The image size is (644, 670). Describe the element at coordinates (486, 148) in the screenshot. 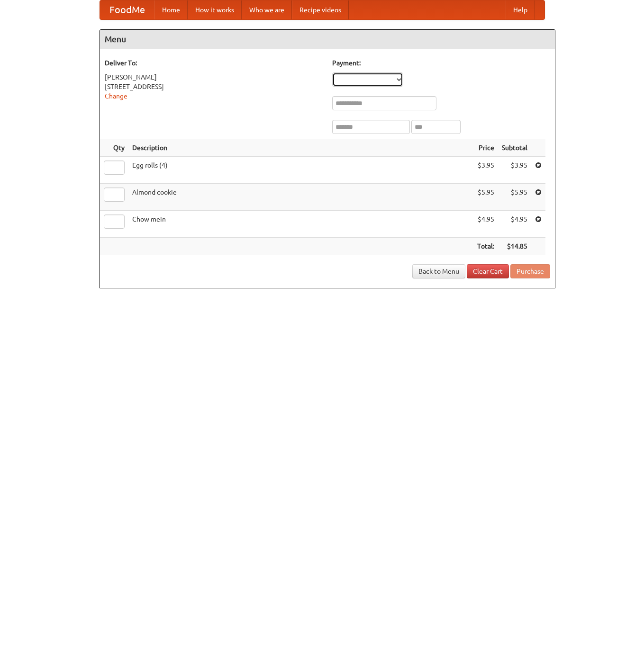

I see `th: Price` at that location.